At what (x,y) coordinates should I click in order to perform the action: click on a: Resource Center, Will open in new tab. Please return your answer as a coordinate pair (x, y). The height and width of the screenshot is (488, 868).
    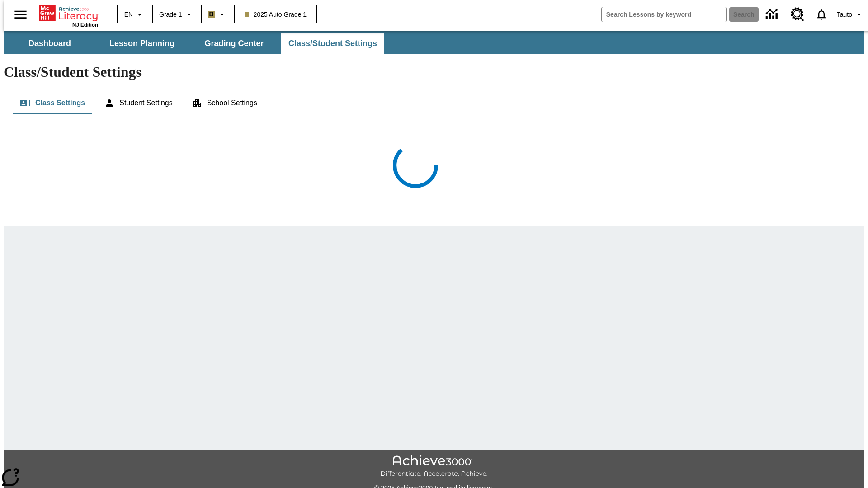
    Looking at the image, I should click on (798, 14).